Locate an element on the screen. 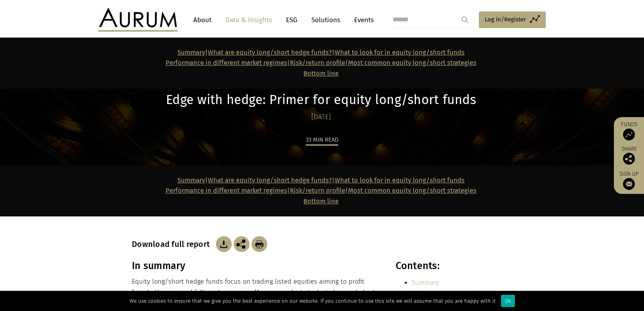  h1: Edge with hedge: Primer for equity long/short funds is located at coordinates (321, 100).